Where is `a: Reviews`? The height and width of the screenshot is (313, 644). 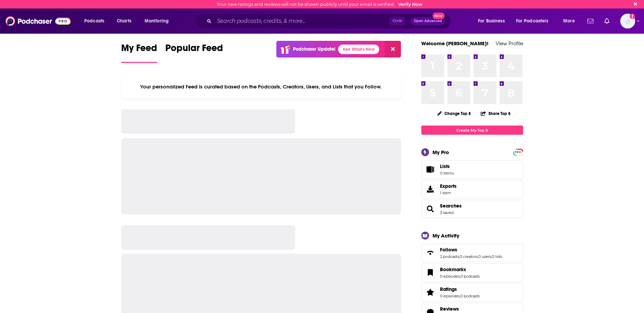 a: Reviews is located at coordinates (460, 309).